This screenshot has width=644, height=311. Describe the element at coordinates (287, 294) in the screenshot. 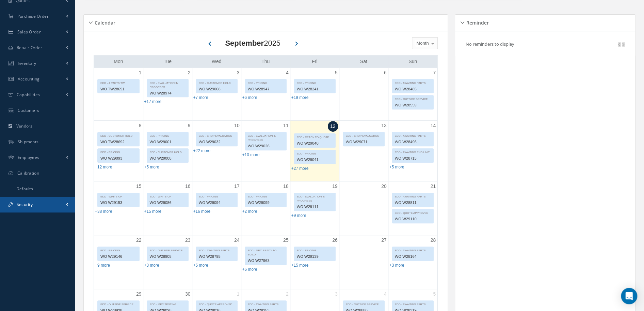

I see `a: October 2, 2025` at that location.